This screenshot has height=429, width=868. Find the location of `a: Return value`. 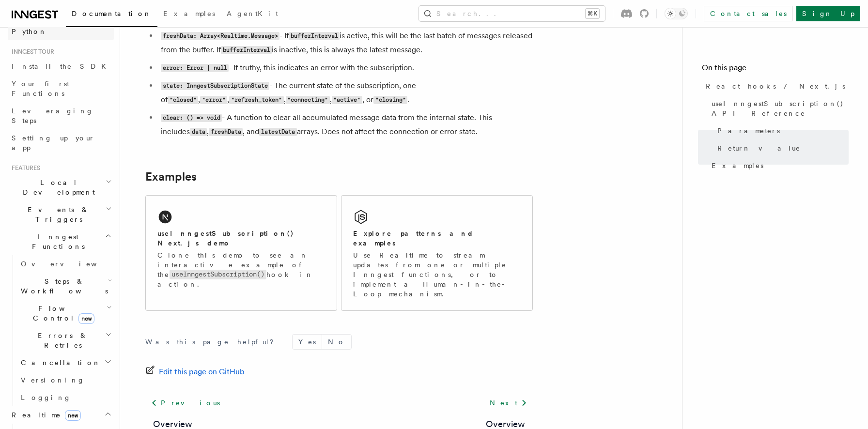

a: Return value is located at coordinates (781, 148).